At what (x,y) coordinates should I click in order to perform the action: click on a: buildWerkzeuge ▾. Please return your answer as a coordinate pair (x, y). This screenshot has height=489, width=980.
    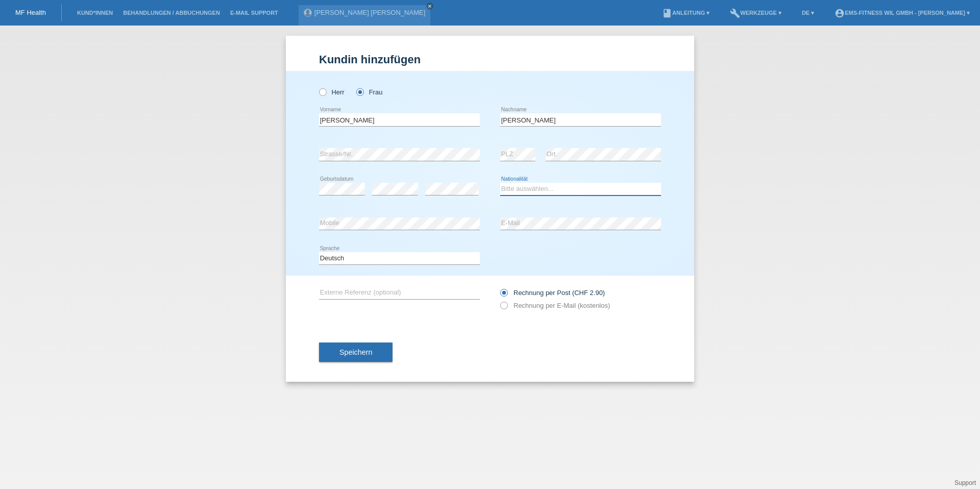
    Looking at the image, I should click on (755, 13).